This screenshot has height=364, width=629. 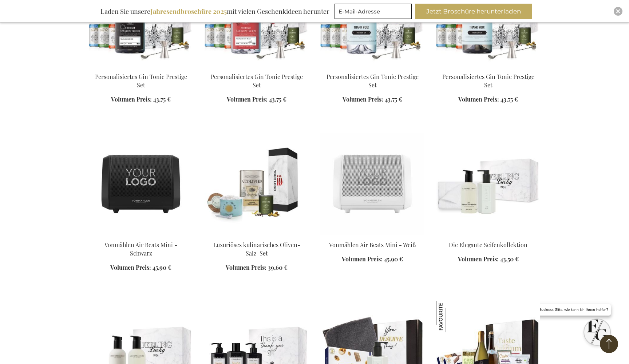 I want to click on a: Volumen Preis: 43,50 €, so click(x=488, y=259).